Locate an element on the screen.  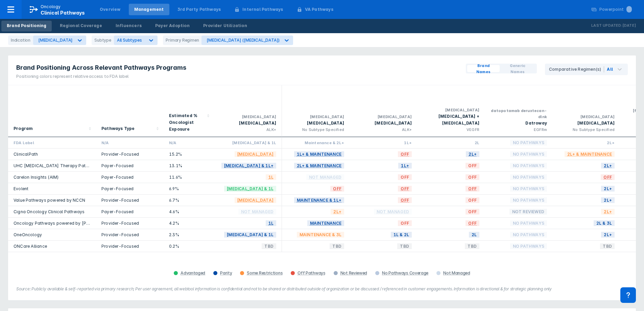
figcaption: Source: Publicly available & self-reported via primary research; Per user agreement, all webtool ... is located at coordinates (322, 289).